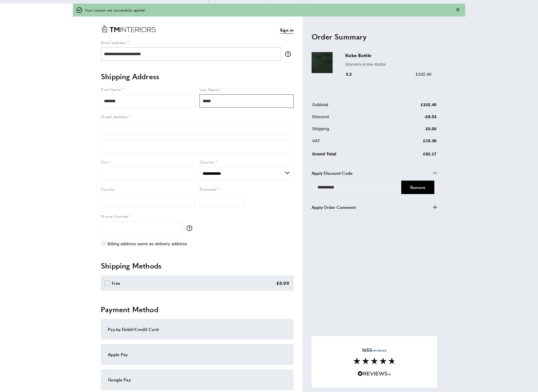  Describe the element at coordinates (412, 107) in the screenshot. I see `td: £102.40` at that location.